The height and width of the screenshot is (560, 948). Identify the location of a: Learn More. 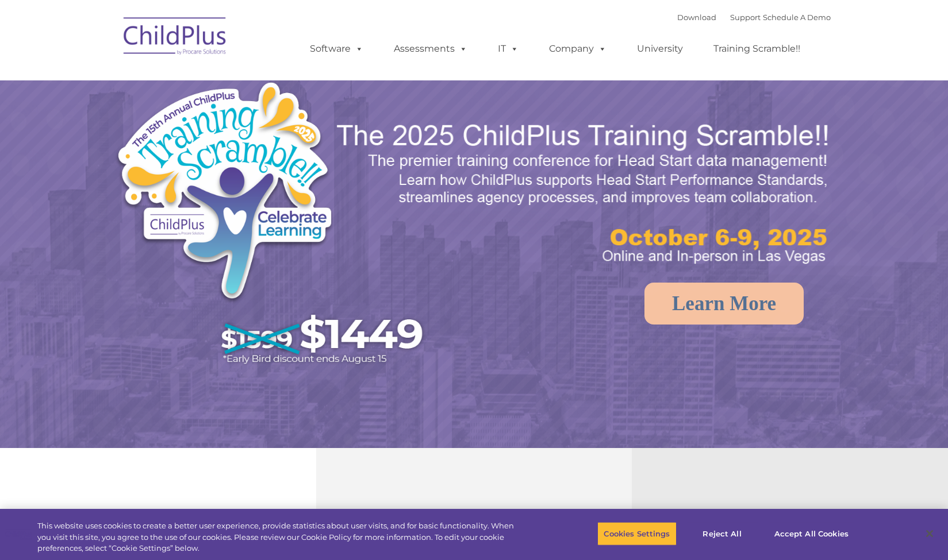
(724, 303).